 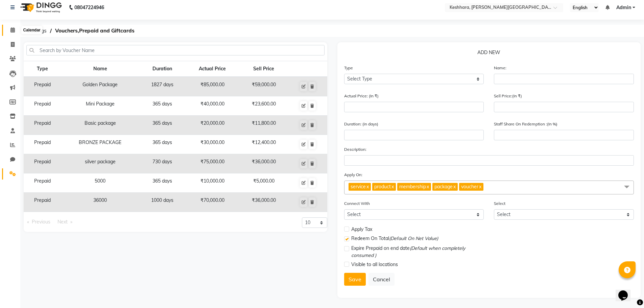 I want to click on p: ADD NEW, so click(x=489, y=54).